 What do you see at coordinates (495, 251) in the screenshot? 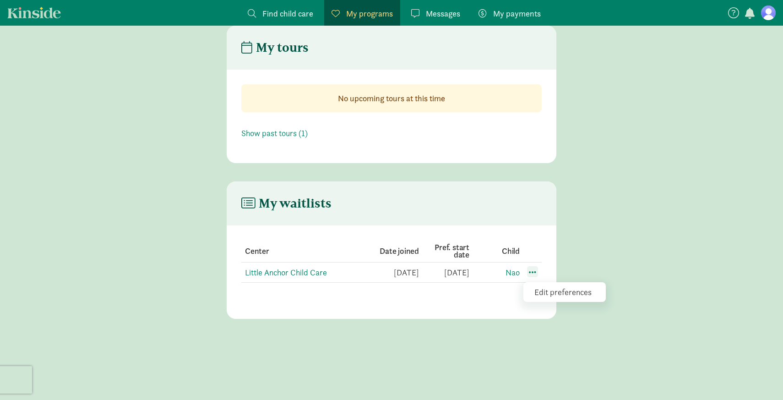
I see `th: Child` at bounding box center [495, 251].